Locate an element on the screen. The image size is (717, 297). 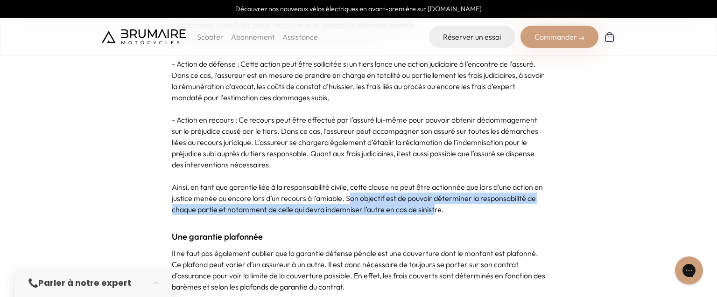
p: Scooter is located at coordinates (210, 37).